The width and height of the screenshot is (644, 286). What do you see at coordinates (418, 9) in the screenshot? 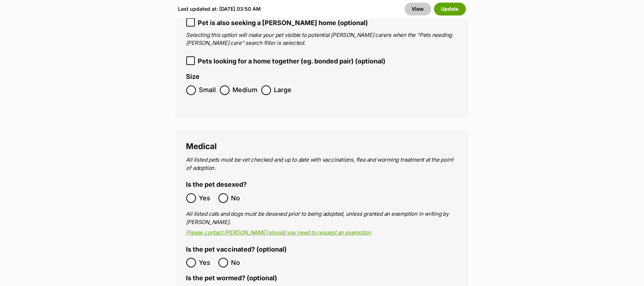
I see `a: View` at bounding box center [418, 9].